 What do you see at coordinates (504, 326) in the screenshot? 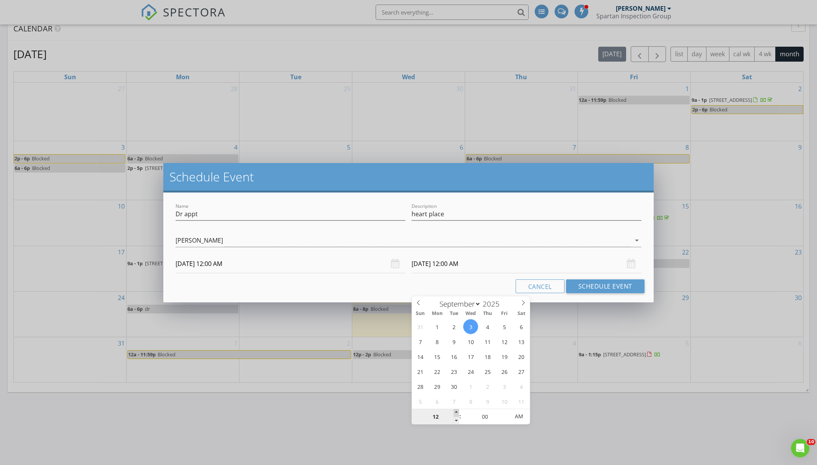
I see `span: September 5, 2025` at bounding box center [504, 326].